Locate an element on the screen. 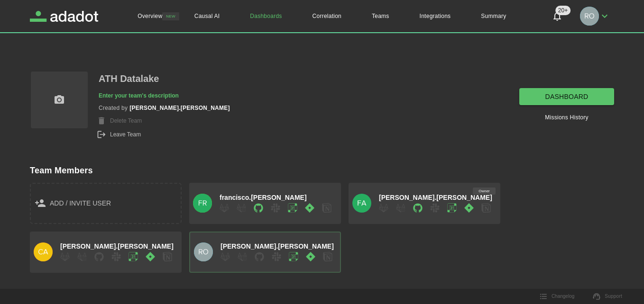  span: add / invite user is located at coordinates (80, 203).